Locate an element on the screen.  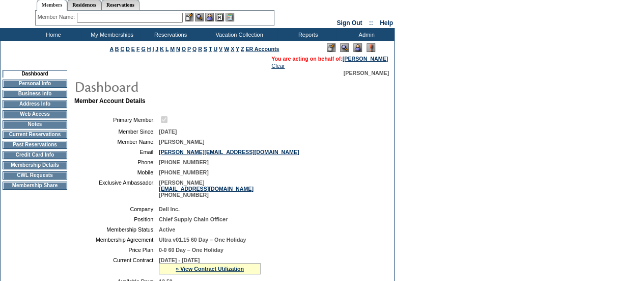
img: b_edit.gif is located at coordinates (189, 17).